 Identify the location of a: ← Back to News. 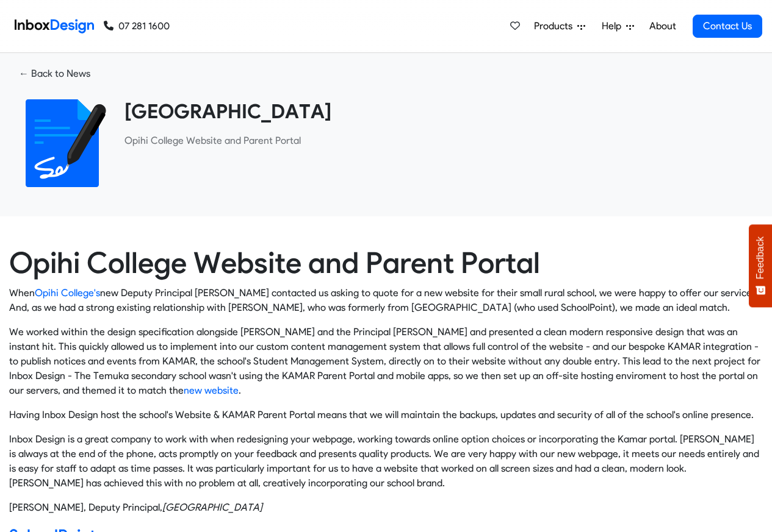
(54, 74).